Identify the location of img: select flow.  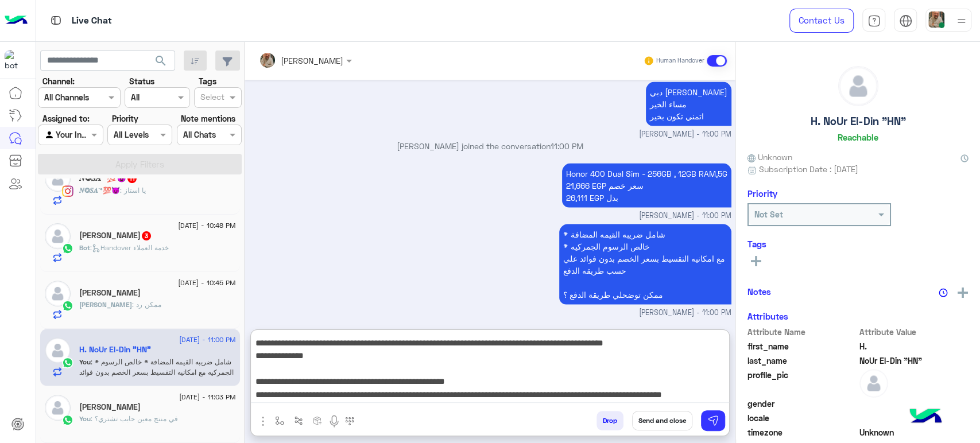
(280, 421).